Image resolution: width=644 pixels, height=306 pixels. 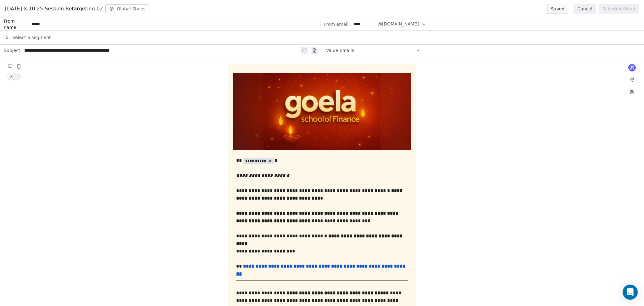 I want to click on span: Subject:, so click(x=13, y=51).